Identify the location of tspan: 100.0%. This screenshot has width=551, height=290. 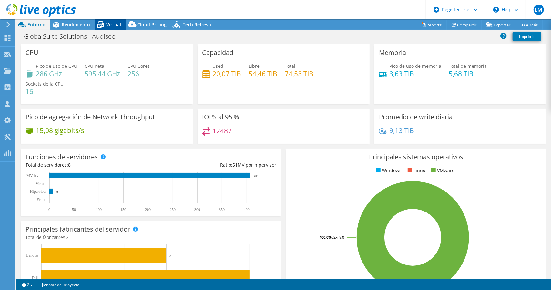
(325, 237).